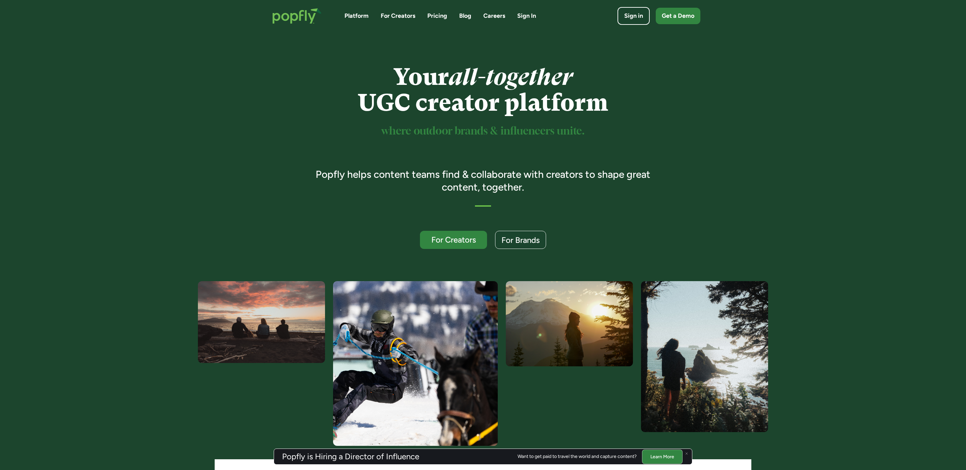 The width and height of the screenshot is (966, 470). Describe the element at coordinates (494, 16) in the screenshot. I see `a: Careers` at that location.